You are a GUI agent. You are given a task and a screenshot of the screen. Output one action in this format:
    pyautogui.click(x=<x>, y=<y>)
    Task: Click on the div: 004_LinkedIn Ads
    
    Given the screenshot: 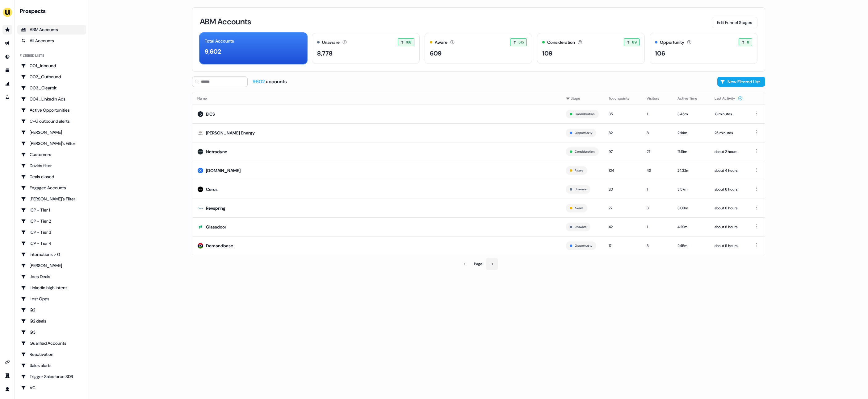 What is the action you would take?
    pyautogui.click(x=51, y=99)
    